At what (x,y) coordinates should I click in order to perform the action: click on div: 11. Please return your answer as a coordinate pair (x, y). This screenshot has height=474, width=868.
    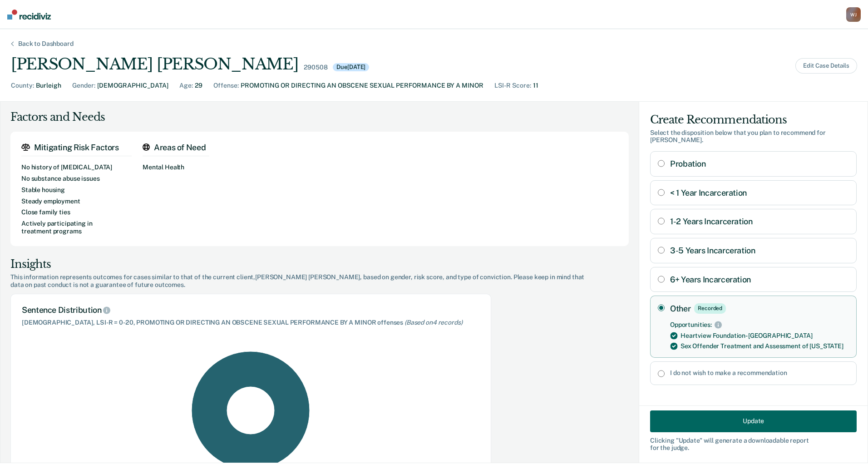
    Looking at the image, I should click on (536, 86).